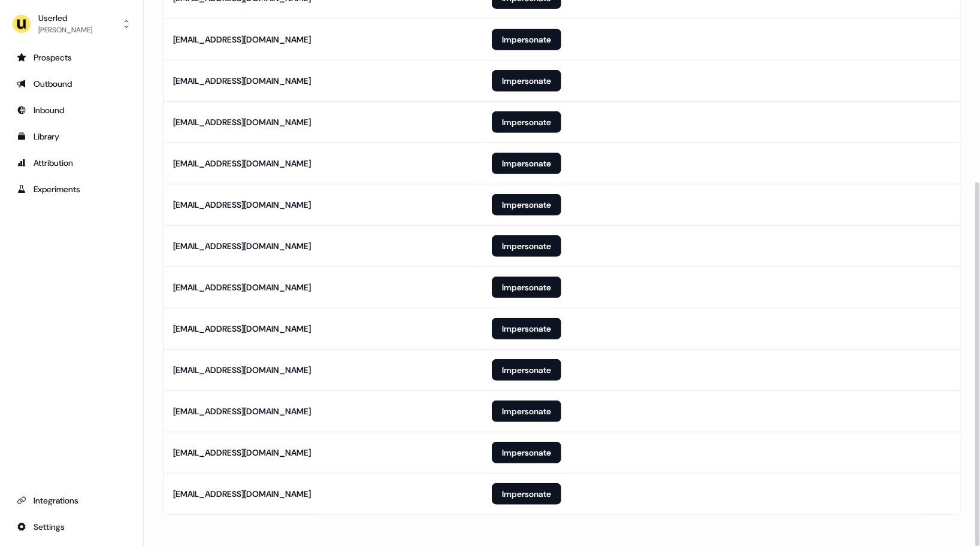  I want to click on div: Outbound, so click(71, 84).